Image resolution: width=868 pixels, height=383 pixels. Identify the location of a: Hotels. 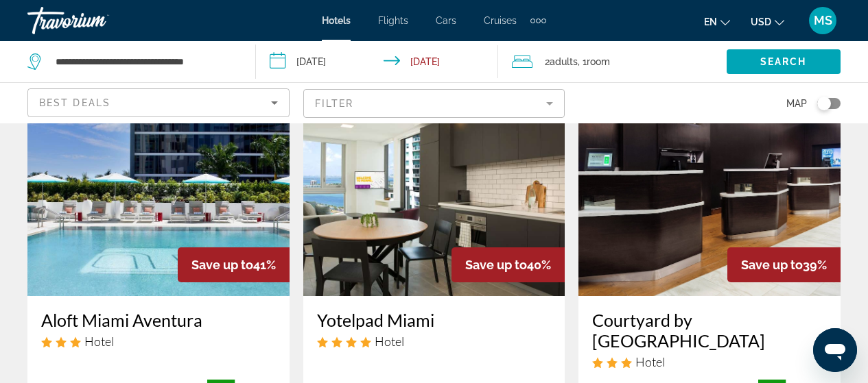
(336, 21).